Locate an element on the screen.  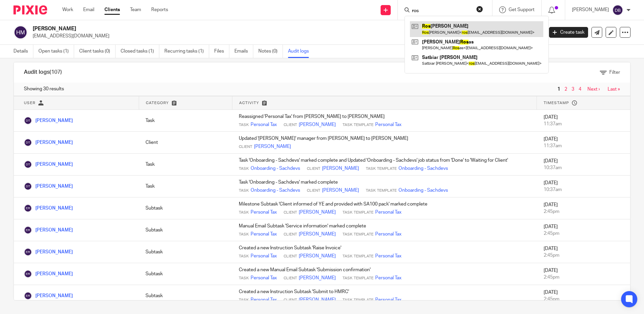
a: Team is located at coordinates (135, 10).